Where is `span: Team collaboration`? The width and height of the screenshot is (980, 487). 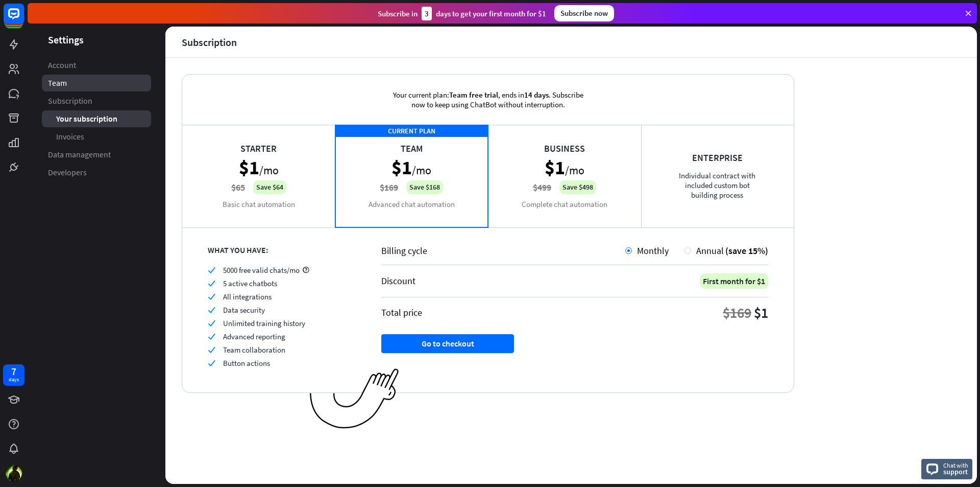
span: Team collaboration is located at coordinates (254, 349).